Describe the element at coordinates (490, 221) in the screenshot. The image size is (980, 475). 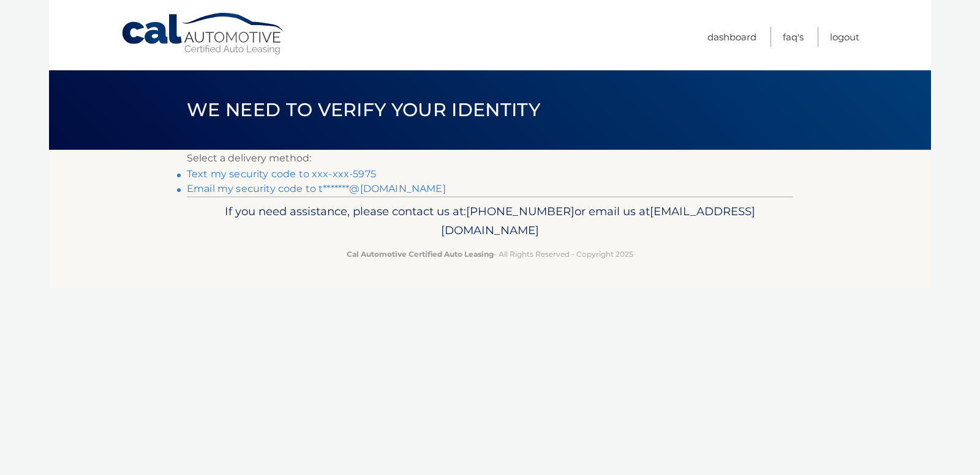
I see `p: If you need assistance, please contact us at: or email us at` at that location.